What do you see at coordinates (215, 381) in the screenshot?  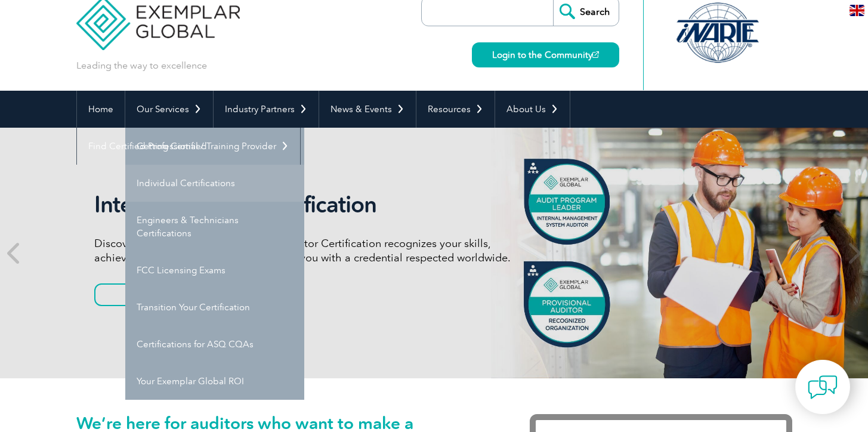 I see `a: Your Exemplar Global ROI` at bounding box center [215, 381].